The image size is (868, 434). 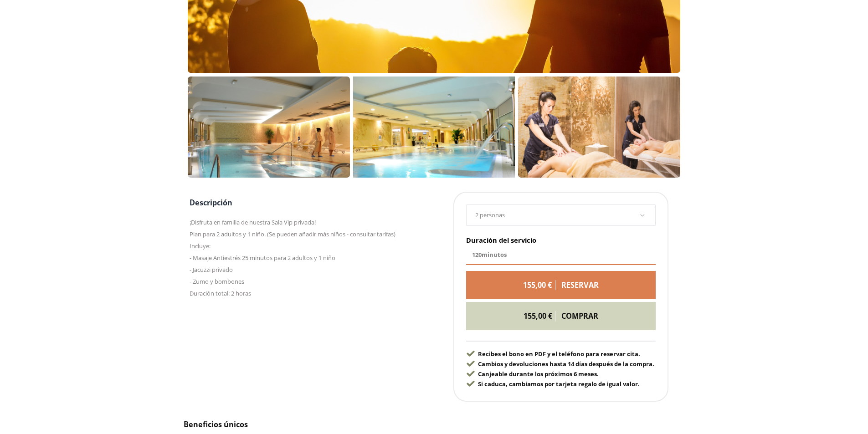 I want to click on span: Si caduca, cambiamos por tarjeta regalo de igual valor., so click(x=559, y=384).